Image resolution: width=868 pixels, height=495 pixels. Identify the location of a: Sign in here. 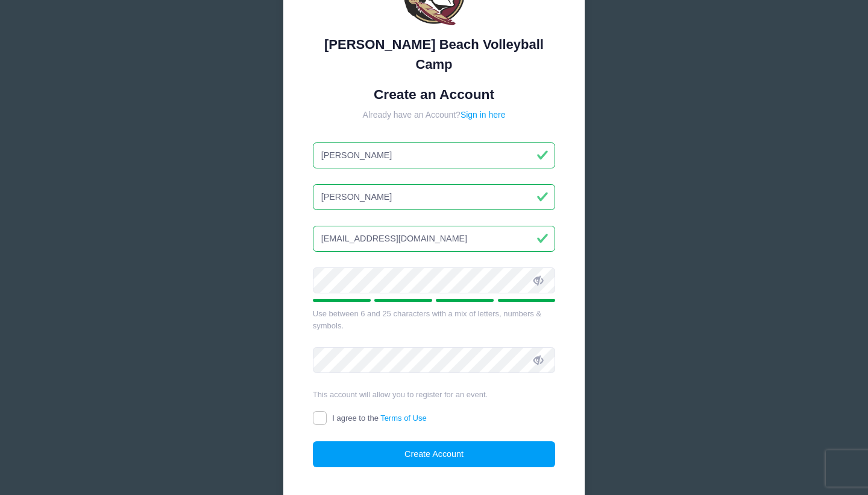
(483, 115).